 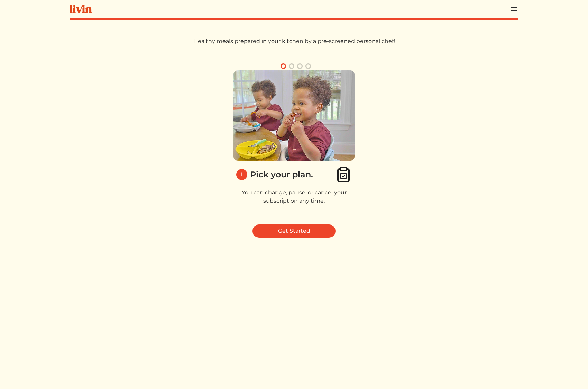 I want to click on p: Healthy meals prepared in your kitchen by a pre-screened personal chef!, so click(x=294, y=41).